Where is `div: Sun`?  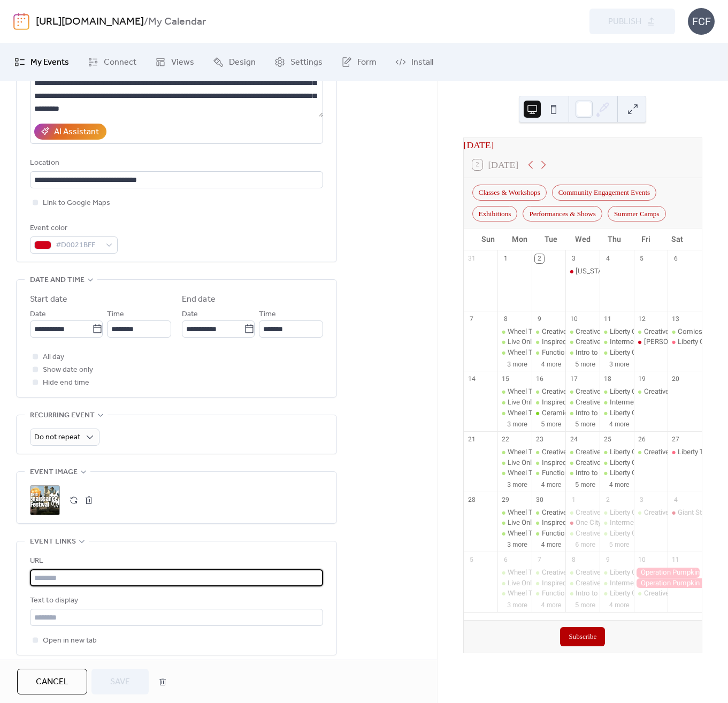
div: Sun is located at coordinates (488, 239).